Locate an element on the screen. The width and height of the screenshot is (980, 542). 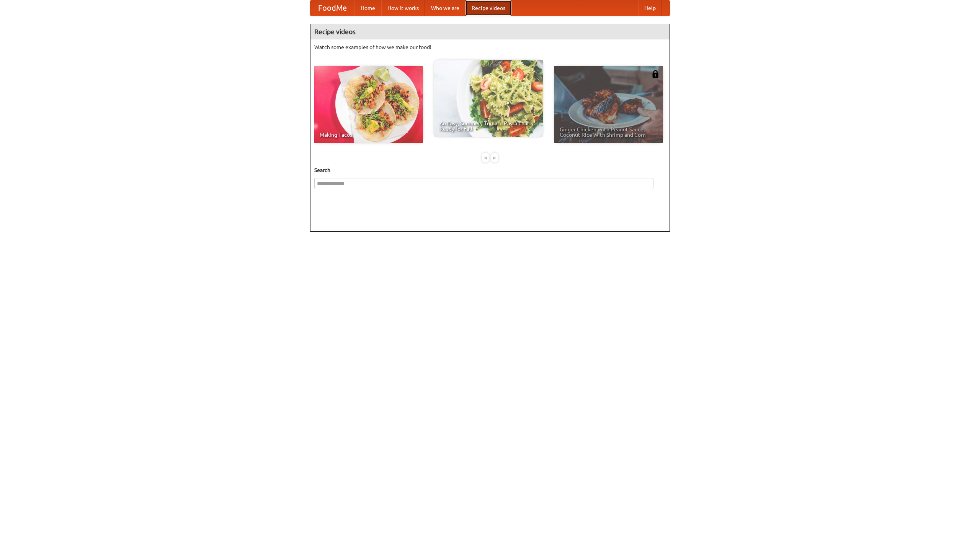
a: Who we are is located at coordinates (446, 8).